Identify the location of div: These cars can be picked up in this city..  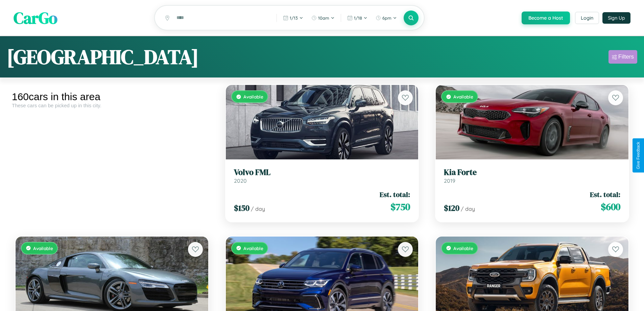
(112, 105).